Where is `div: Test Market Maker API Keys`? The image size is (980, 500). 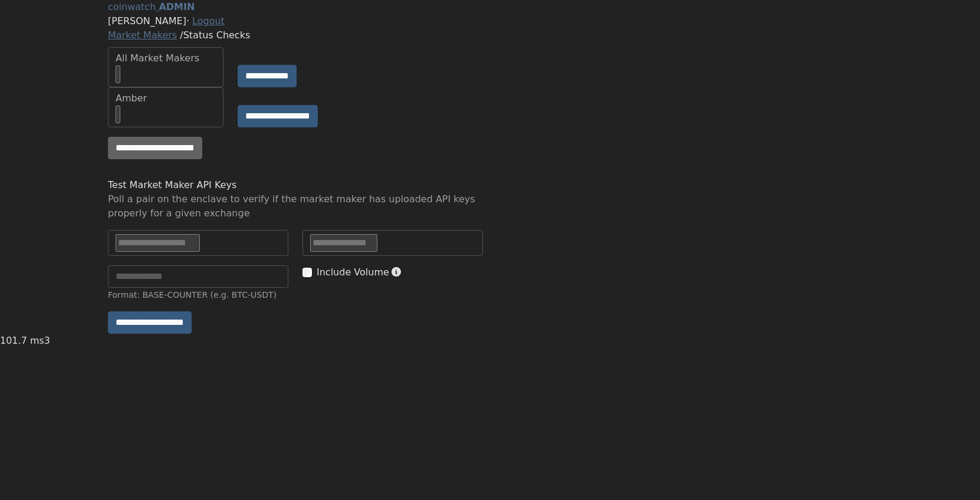
div: Test Market Maker API Keys is located at coordinates (296, 185).